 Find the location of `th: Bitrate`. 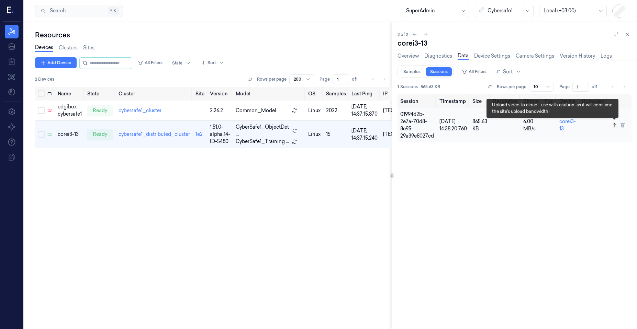

th: Bitrate is located at coordinates (531, 101).